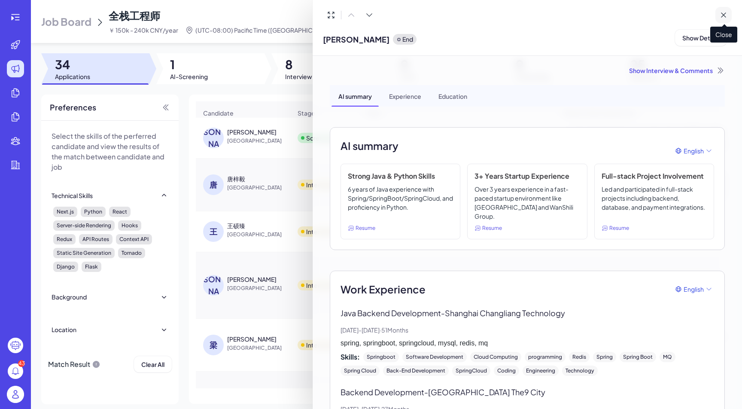 The image size is (742, 409). What do you see at coordinates (701, 38) in the screenshot?
I see `span: Show Details` at bounding box center [701, 38].